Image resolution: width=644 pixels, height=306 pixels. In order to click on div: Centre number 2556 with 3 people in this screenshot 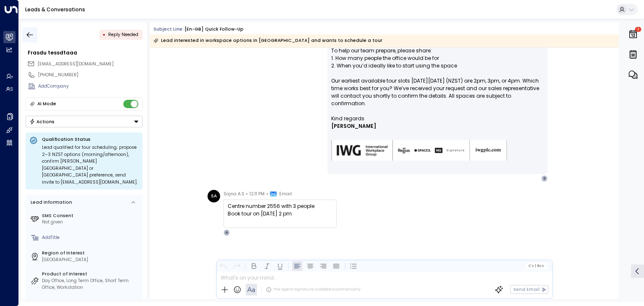, I will do `click(280, 206)`.